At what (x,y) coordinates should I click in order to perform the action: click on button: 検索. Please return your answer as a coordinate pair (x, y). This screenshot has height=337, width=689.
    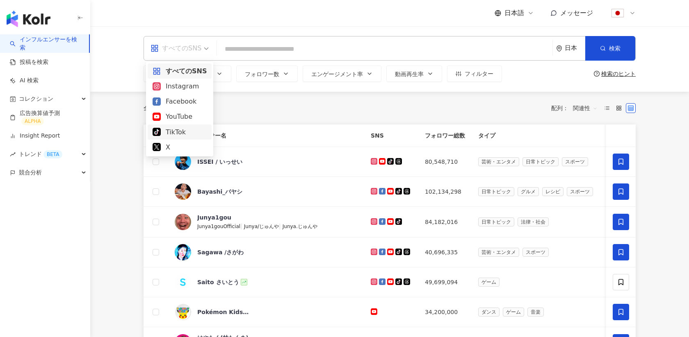
    Looking at the image, I should click on (610, 48).